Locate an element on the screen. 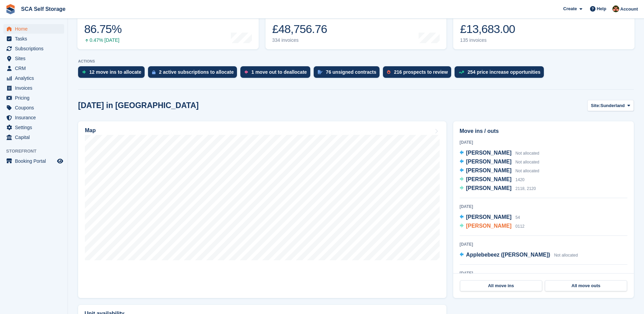 The height and width of the screenshot is (314, 644). a: 254 price increase opportunities is located at coordinates (501, 74).